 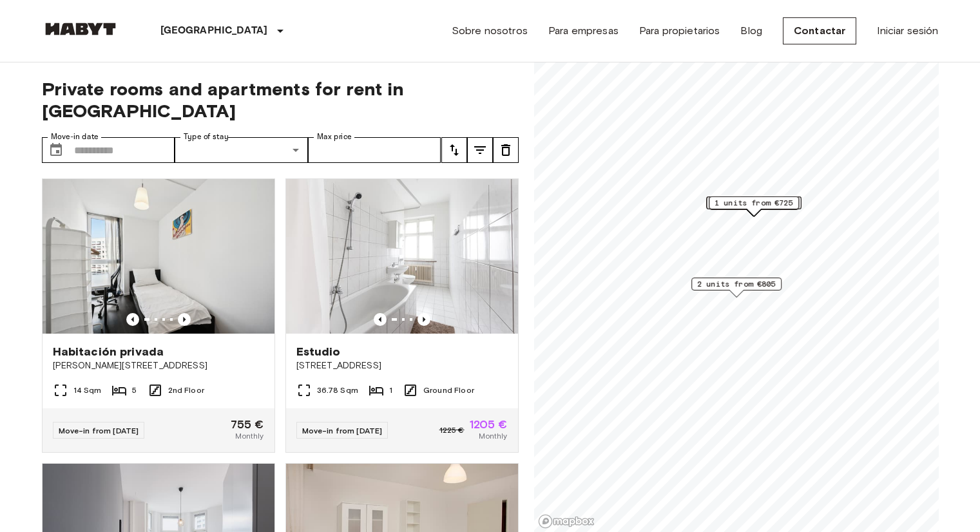 What do you see at coordinates (206, 136) in the screenshot?
I see `label: Type of stay` at bounding box center [206, 136].